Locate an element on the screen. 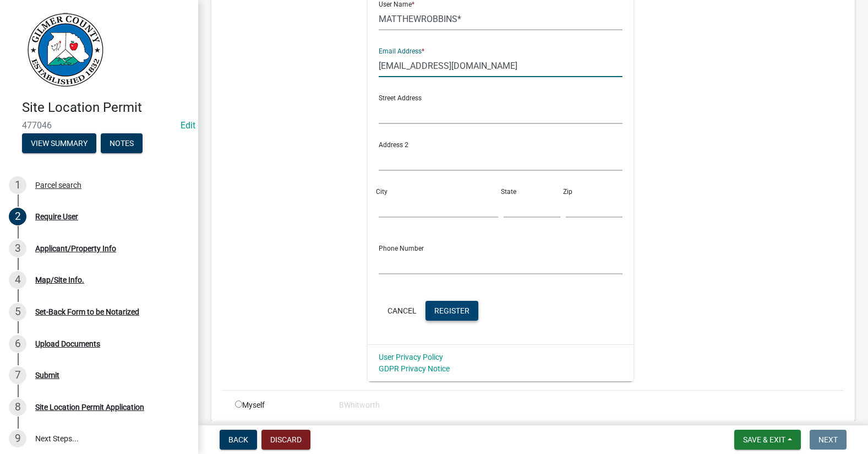  button: Next is located at coordinates (828, 439).